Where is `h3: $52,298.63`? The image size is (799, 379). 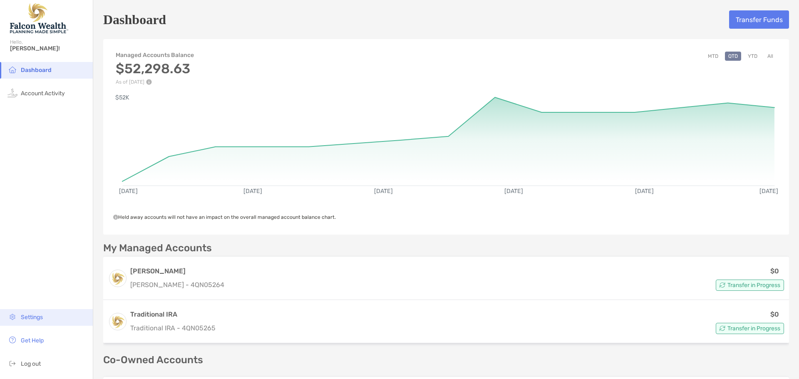 h3: $52,298.63 is located at coordinates (155, 69).